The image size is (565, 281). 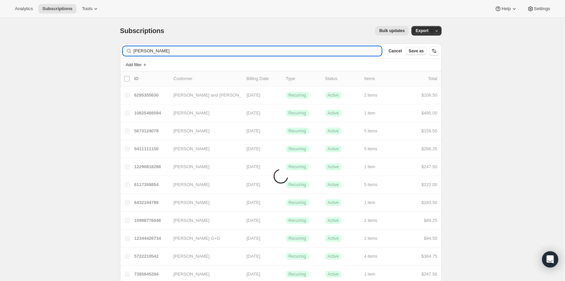 What do you see at coordinates (416, 51) in the screenshot?
I see `span: Save as` at bounding box center [416, 51].